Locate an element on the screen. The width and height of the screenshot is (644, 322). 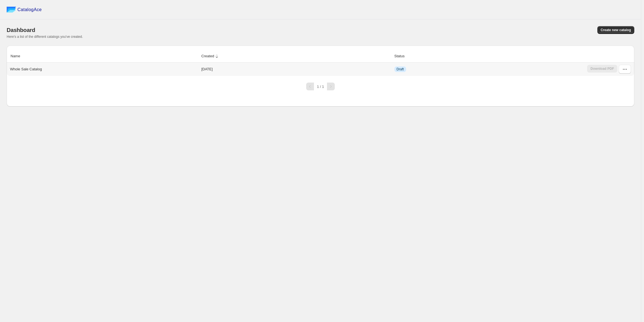
button: Status is located at coordinates (402, 56).